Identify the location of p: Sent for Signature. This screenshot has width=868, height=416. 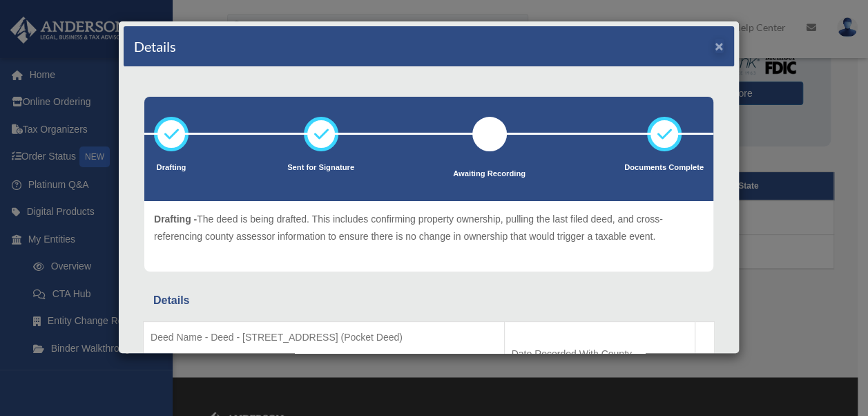
(320, 168).